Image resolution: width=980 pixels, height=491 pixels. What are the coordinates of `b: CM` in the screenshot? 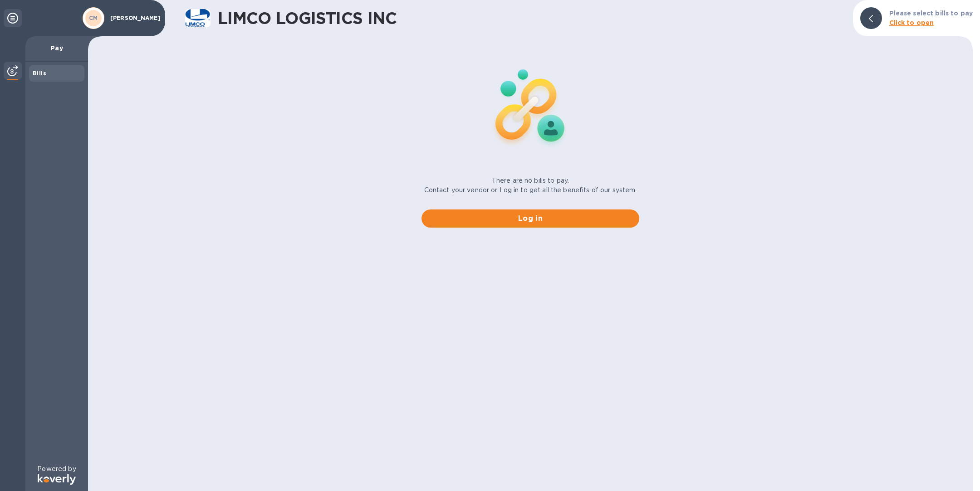 It's located at (93, 18).